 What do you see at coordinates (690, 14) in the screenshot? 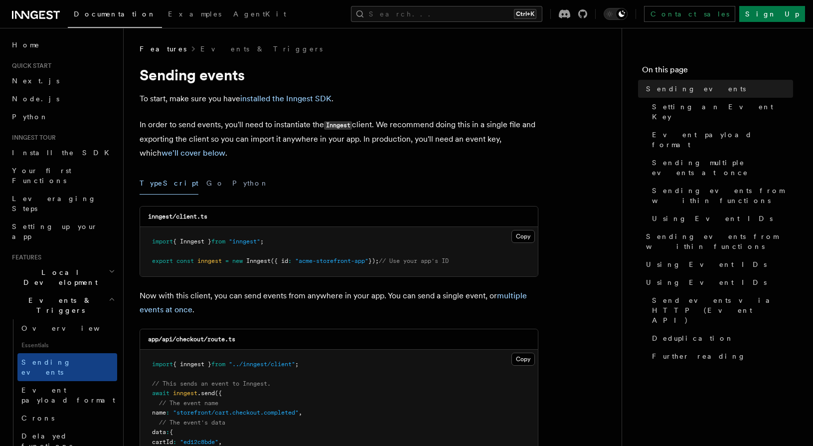
I see `a: Contact sales` at bounding box center [690, 14].